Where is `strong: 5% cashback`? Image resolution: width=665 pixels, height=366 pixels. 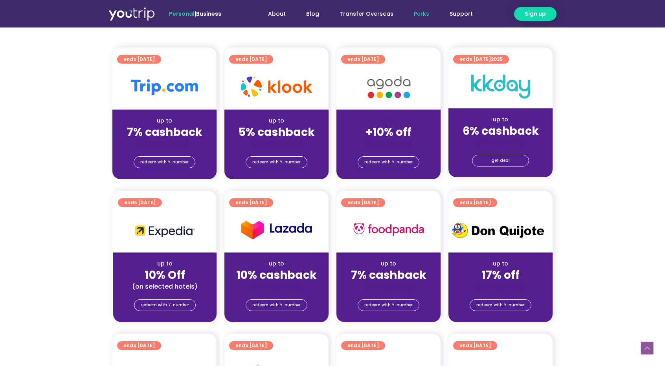
strong: 5% cashback is located at coordinates (277, 132).